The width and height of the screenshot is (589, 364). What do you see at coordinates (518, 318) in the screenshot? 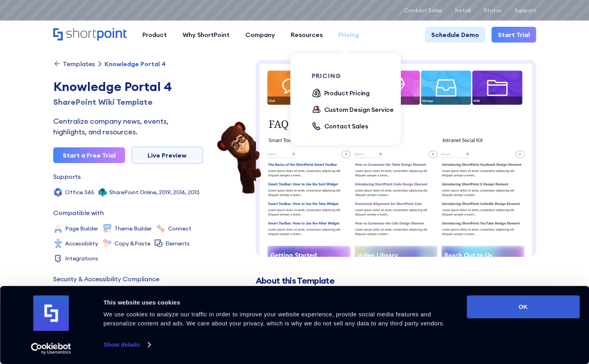
I see `div: Chat Widget` at bounding box center [518, 318].